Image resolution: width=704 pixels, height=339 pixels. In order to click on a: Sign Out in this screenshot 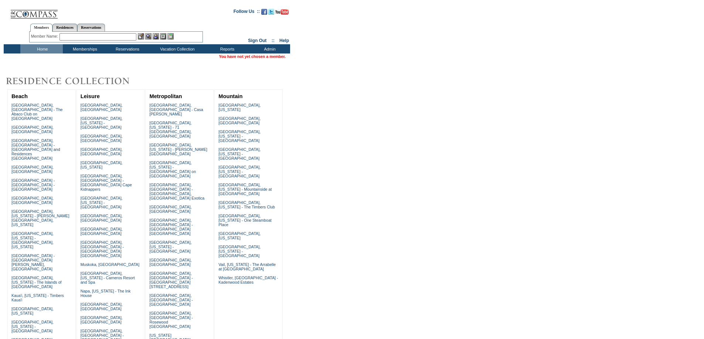, I will do `click(257, 41)`.